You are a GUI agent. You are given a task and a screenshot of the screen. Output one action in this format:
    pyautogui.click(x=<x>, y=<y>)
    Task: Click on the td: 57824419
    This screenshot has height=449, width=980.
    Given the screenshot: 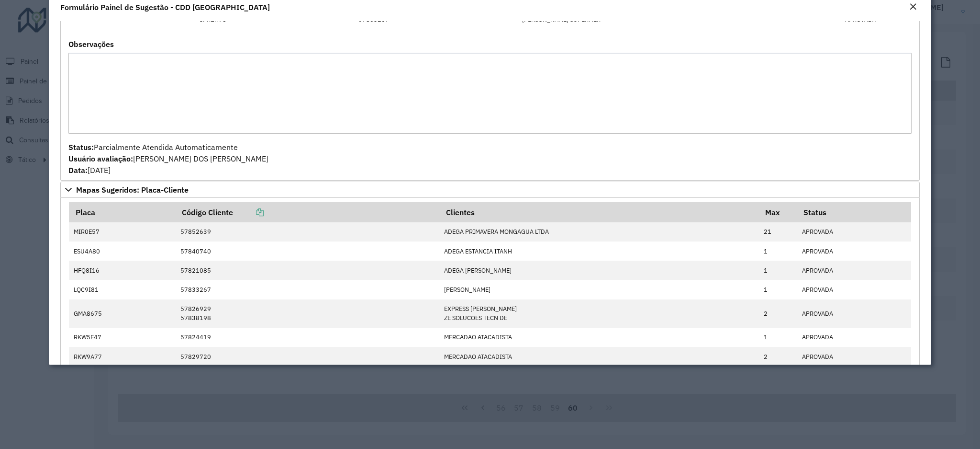 What is the action you would take?
    pyautogui.click(x=307, y=337)
    